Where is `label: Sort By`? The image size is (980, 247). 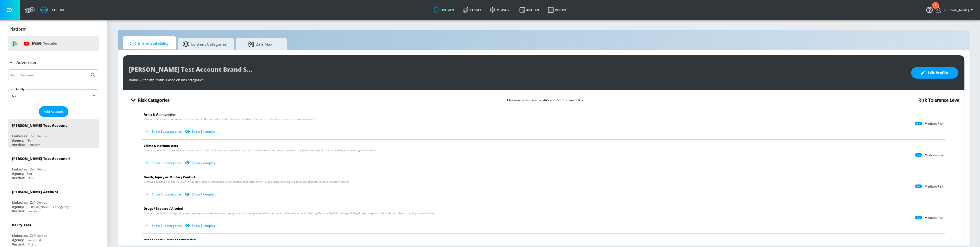 label: Sort By is located at coordinates (20, 89).